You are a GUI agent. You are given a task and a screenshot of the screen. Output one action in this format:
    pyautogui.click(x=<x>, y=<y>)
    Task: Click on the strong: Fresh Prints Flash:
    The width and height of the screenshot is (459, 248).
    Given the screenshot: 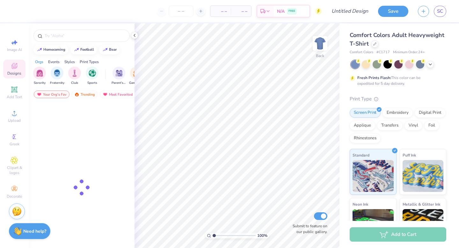 What is the action you would take?
    pyautogui.click(x=374, y=78)
    